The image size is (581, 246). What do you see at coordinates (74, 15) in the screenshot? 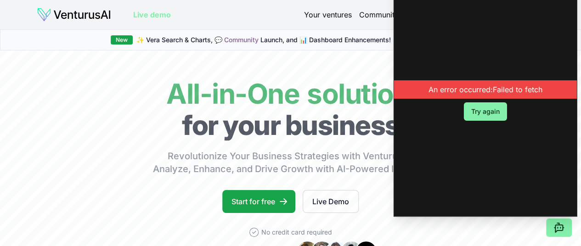
I see `img: logo` at bounding box center [74, 15].